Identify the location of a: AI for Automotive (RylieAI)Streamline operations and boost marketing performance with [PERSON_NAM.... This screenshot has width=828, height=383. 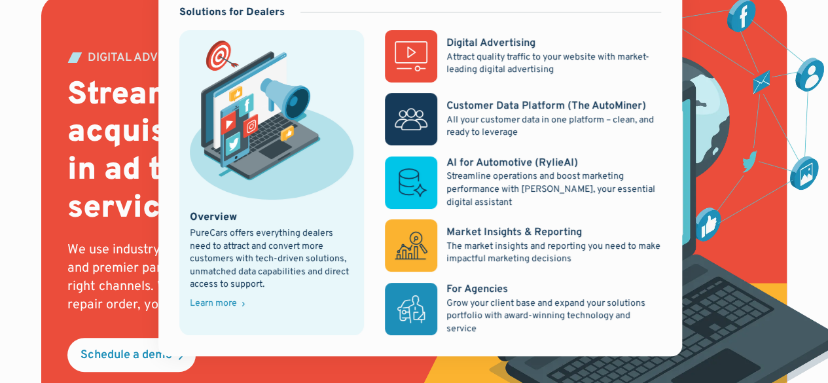
(523, 182).